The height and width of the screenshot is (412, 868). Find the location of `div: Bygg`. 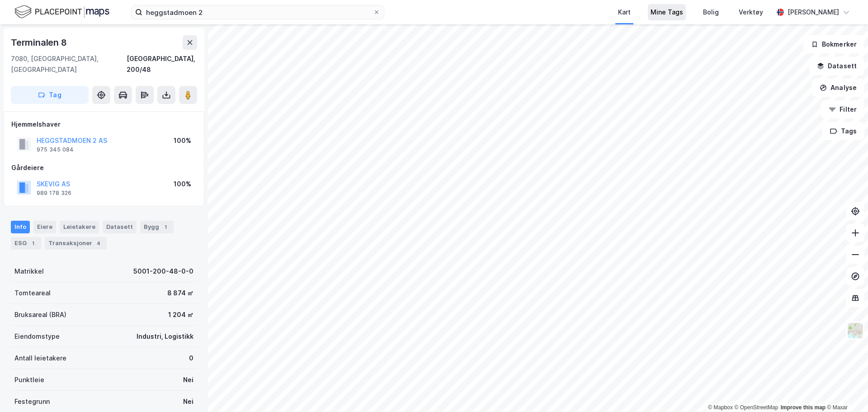

div: Bygg is located at coordinates (157, 227).